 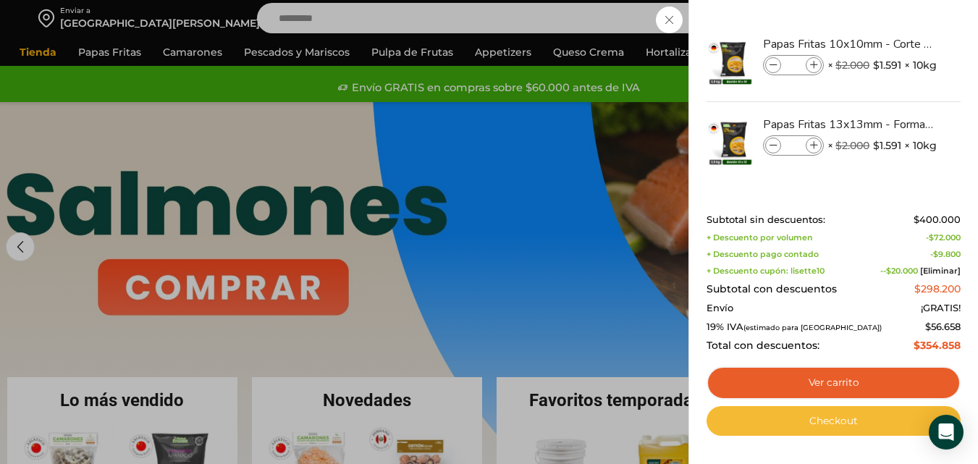 What do you see at coordinates (850, 125) in the screenshot?
I see `a: Papas Fritas 13x13mm - Formato 2,5 kg - Caja 10 kg` at bounding box center [850, 125].